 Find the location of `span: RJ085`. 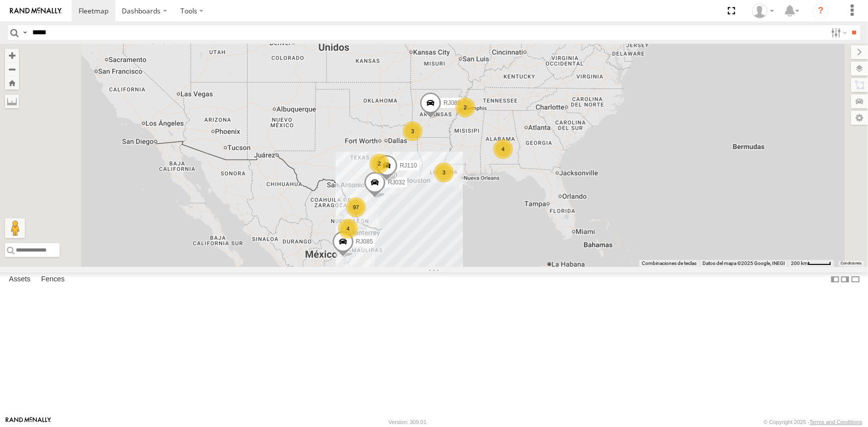

span: RJ085 is located at coordinates (365, 241).